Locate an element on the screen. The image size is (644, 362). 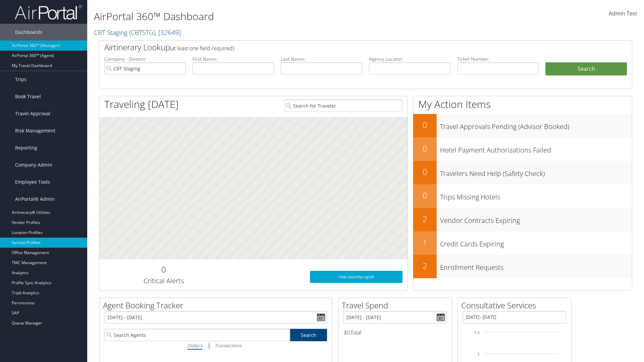
span: AirPortal® Admin is located at coordinates (35, 199).